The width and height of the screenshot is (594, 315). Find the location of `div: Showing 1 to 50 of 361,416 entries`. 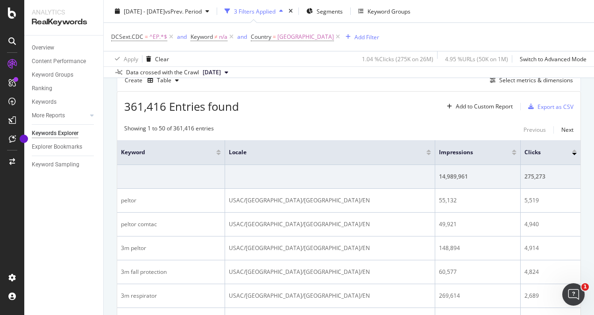

div: Showing 1 to 50 of 361,416 entries is located at coordinates (169, 130).